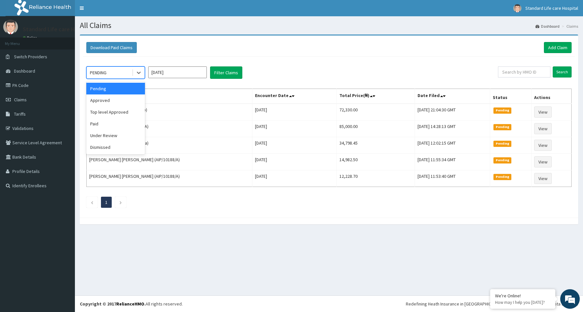 The height and width of the screenshot is (312, 583). I want to click on td: 72,330.00, so click(376, 112).